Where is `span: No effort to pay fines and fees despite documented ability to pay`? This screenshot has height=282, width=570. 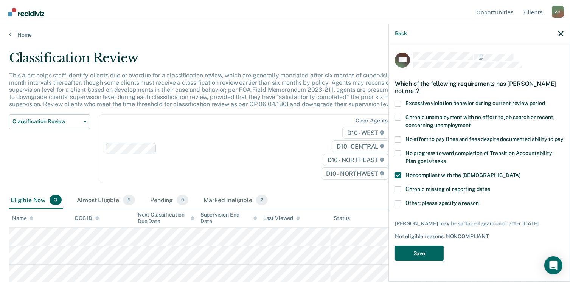 span: No effort to pay fines and fees despite documented ability to pay is located at coordinates (485, 139).